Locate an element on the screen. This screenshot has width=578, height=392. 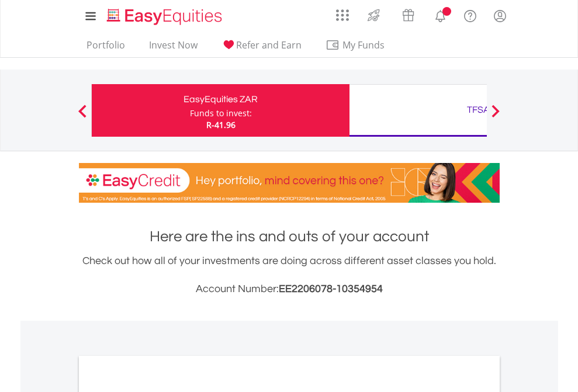
a: Invest Now is located at coordinates (173, 48).